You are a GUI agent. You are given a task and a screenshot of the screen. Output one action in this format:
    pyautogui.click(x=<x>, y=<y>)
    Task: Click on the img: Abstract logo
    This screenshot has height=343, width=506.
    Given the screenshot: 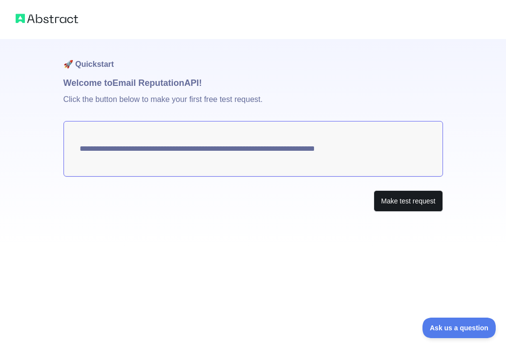 What is the action you would take?
    pyautogui.click(x=47, y=19)
    